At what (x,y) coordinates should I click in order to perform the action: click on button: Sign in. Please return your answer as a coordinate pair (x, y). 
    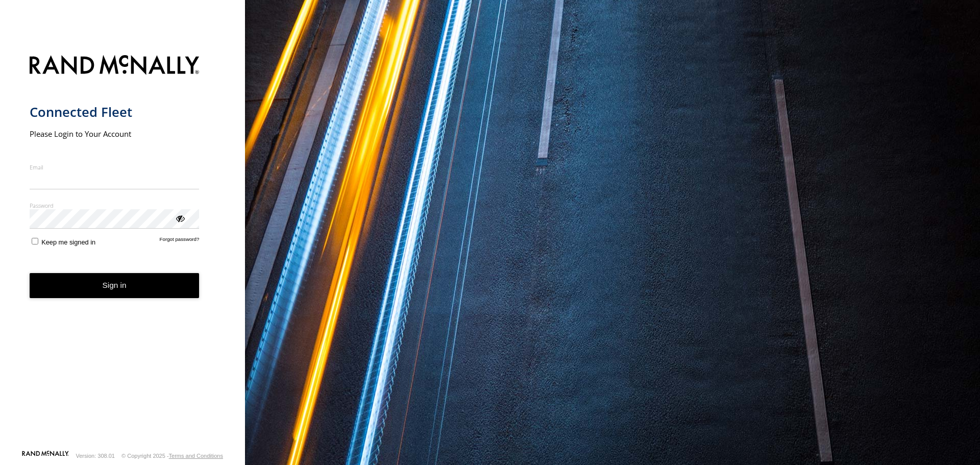
    Looking at the image, I should click on (115, 285).